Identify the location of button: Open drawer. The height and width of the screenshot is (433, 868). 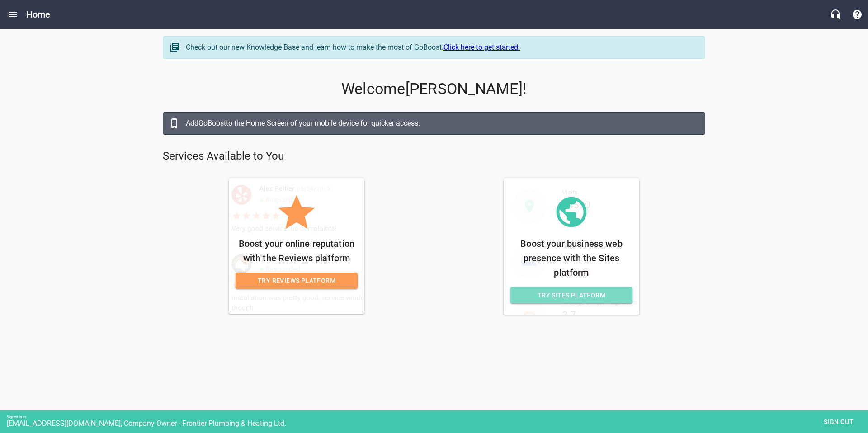
(13, 15).